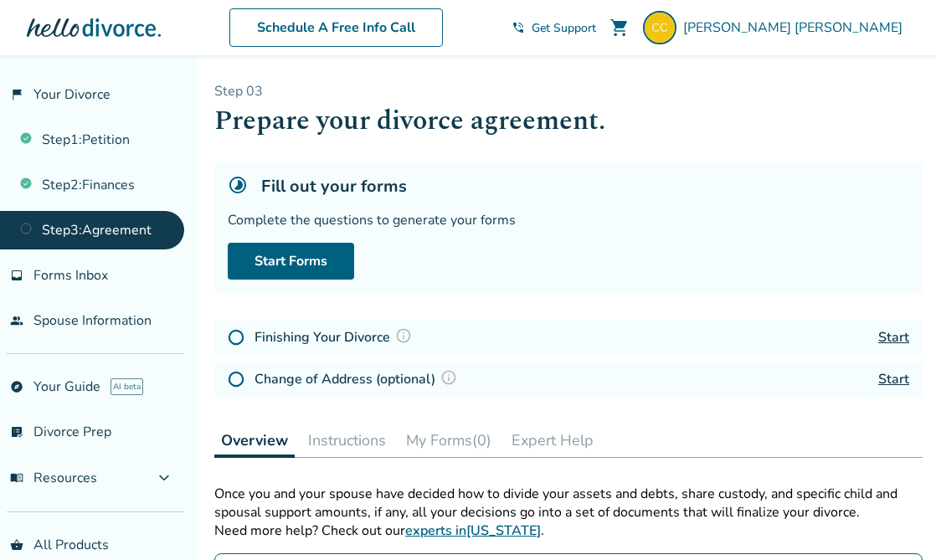  What do you see at coordinates (16, 95) in the screenshot?
I see `span: flag_2` at bounding box center [16, 95].